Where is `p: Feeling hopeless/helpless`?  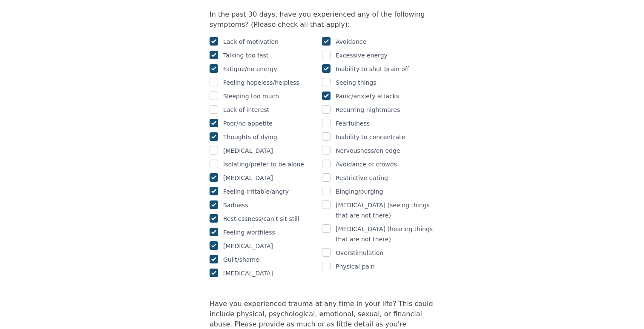 p: Feeling hopeless/helpless is located at coordinates (261, 82).